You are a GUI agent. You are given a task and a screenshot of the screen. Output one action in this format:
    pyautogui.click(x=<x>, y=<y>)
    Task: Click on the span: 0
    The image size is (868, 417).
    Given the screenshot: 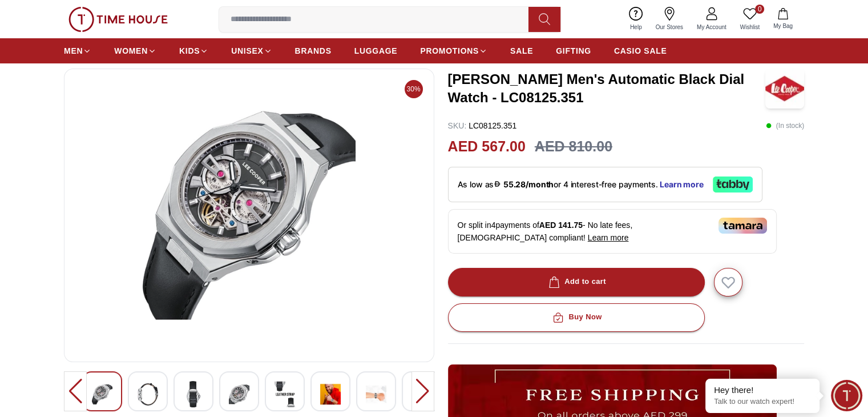 What is the action you would take?
    pyautogui.click(x=760, y=9)
    